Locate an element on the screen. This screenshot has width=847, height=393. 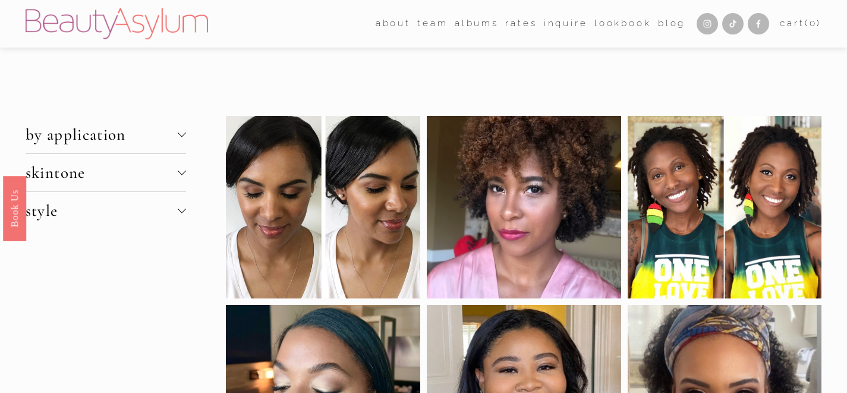
img: Beauty Asylum | Bridal Hair &amp; Makeup Charlotte &amp; Atlanta is located at coordinates (116, 24).